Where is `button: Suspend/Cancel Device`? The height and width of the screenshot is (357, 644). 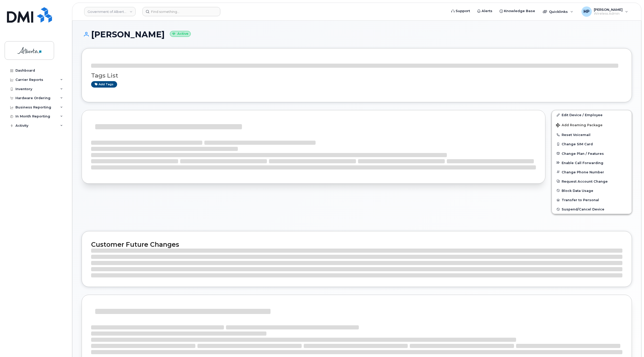
button: Suspend/Cancel Device is located at coordinates (592, 209).